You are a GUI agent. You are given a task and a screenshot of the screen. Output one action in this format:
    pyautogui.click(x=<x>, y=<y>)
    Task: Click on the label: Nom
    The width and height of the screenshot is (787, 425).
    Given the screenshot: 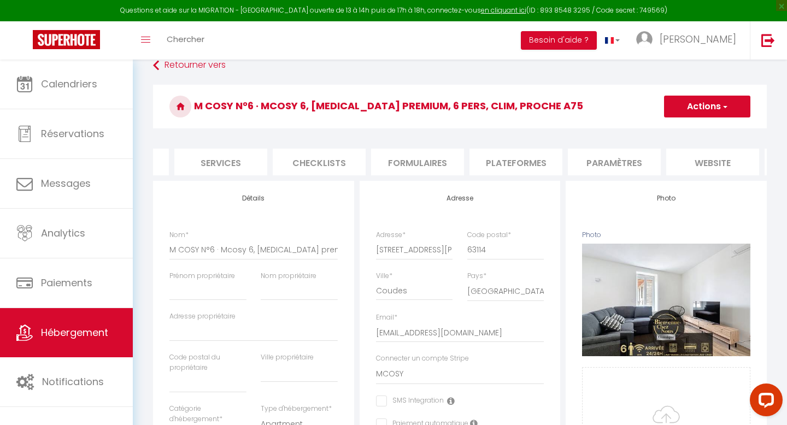 What is the action you would take?
    pyautogui.click(x=179, y=235)
    